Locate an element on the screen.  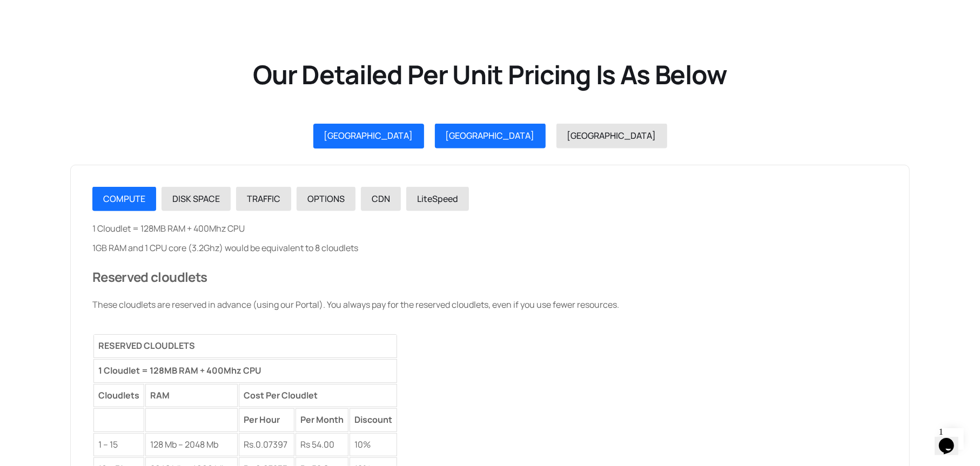
td: Per Hour is located at coordinates (266, 420).